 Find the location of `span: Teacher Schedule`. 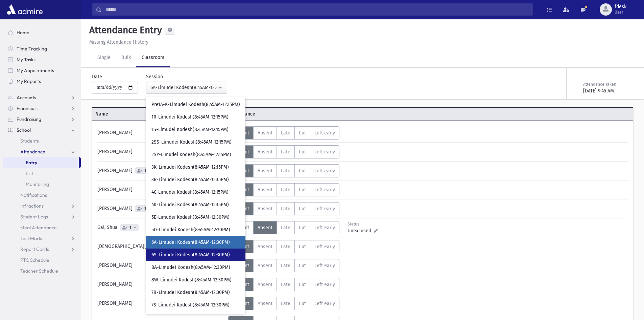

span: Teacher Schedule is located at coordinates (39, 271).